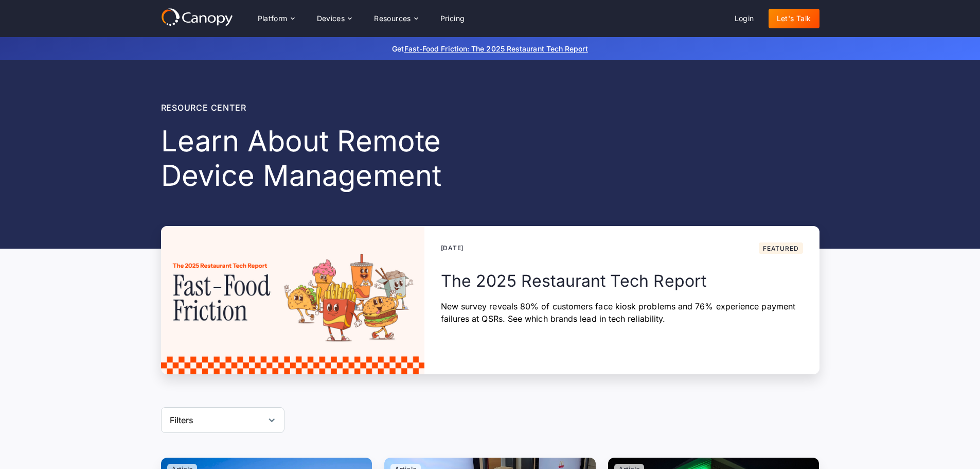 The image size is (980, 469). Describe the element at coordinates (350, 107) in the screenshot. I see `div: Resource center` at that location.